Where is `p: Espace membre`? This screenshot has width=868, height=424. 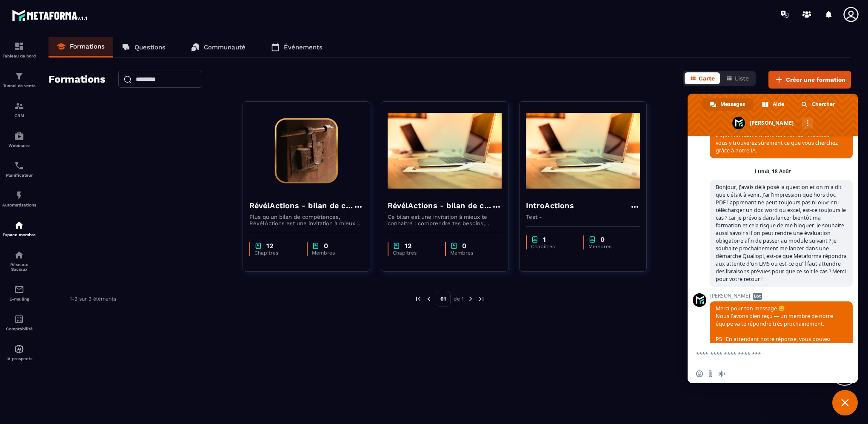
p: Espace membre is located at coordinates (20, 234).